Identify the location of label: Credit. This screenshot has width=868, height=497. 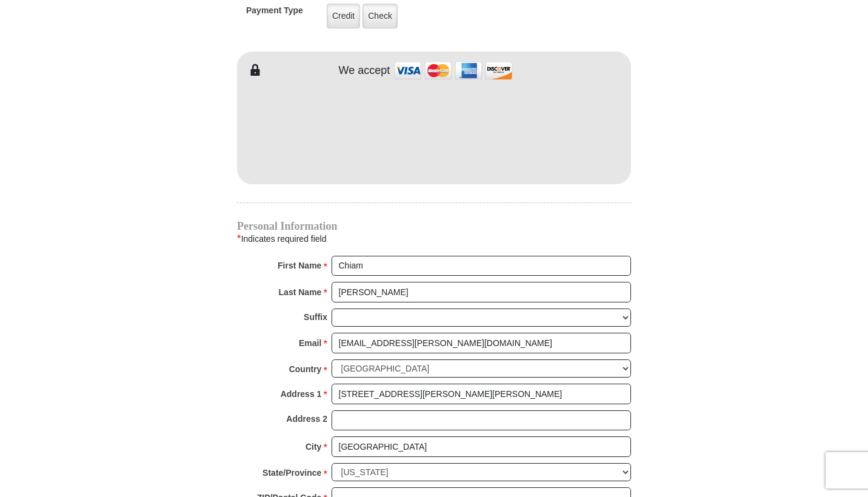
(343, 16).